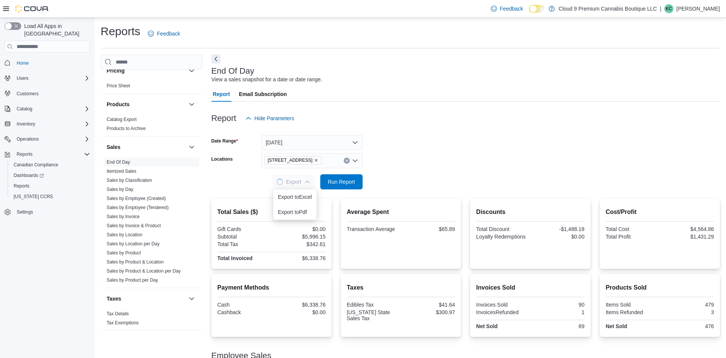 This screenshot has width=726, height=358. Describe the element at coordinates (280, 182) in the screenshot. I see `span: Loading` at that location.